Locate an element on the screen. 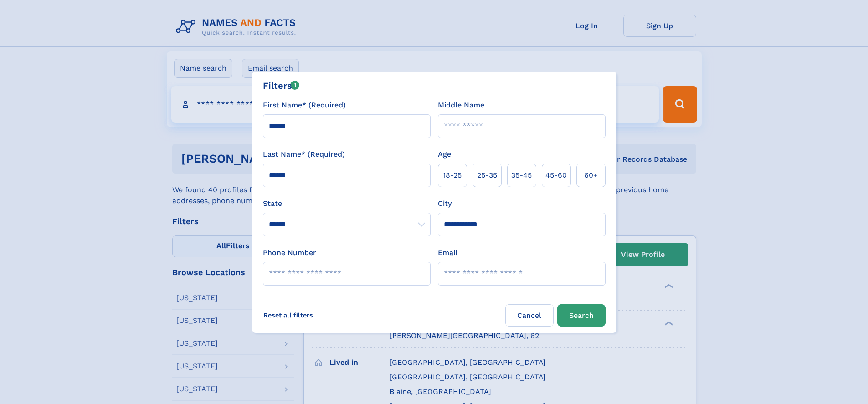 The height and width of the screenshot is (404, 868). div: Filters is located at coordinates (281, 86).